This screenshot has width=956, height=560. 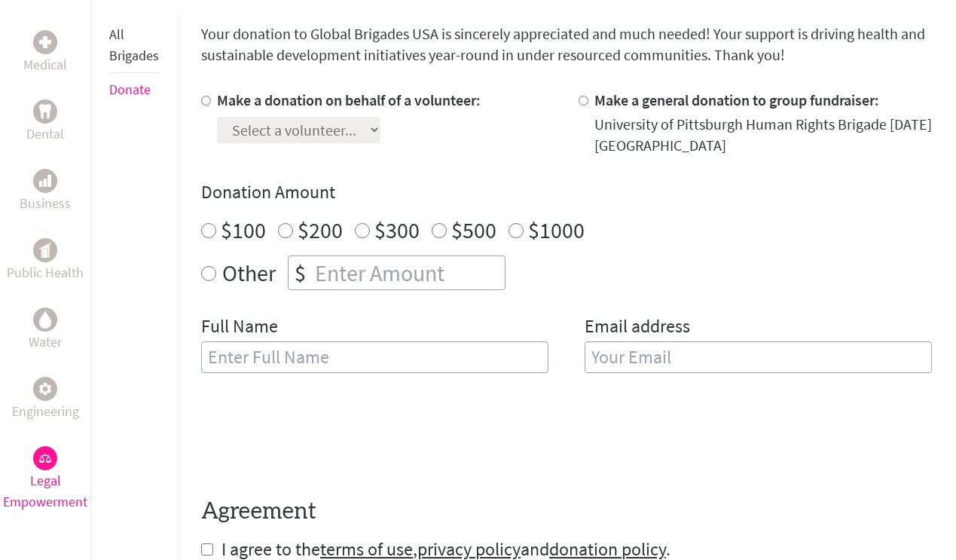 I want to click on p: Water, so click(x=45, y=342).